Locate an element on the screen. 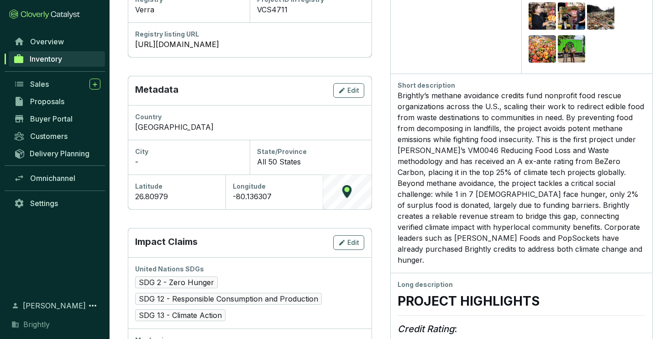  a: Overview is located at coordinates (57, 42).